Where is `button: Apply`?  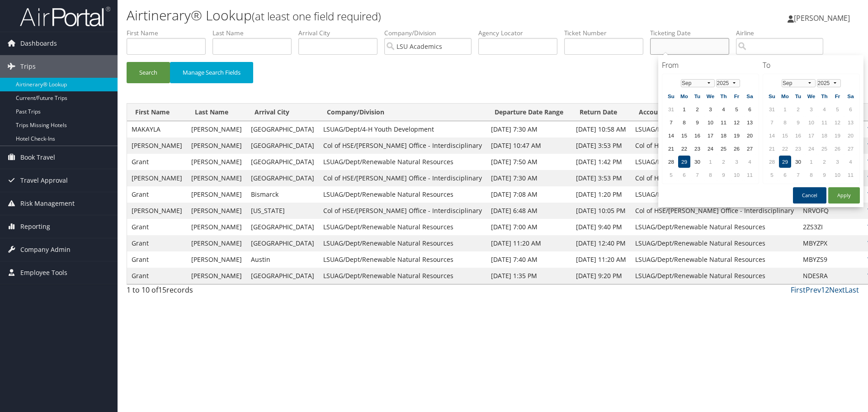
button: Apply is located at coordinates (844, 195).